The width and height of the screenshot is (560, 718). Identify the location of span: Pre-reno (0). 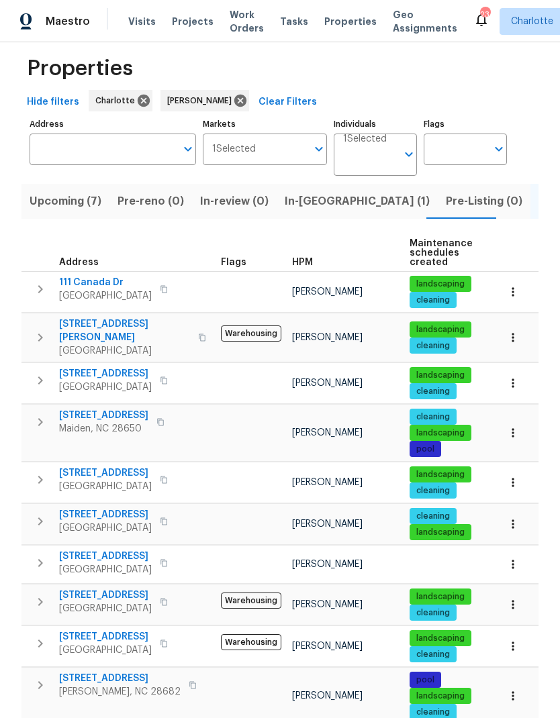
(150, 201).